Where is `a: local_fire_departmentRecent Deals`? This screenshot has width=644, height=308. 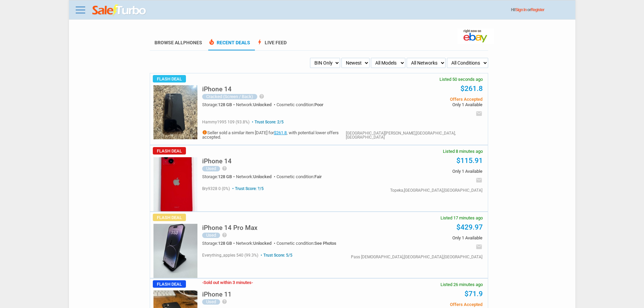
a: local_fire_departmentRecent Deals is located at coordinates (229, 45).